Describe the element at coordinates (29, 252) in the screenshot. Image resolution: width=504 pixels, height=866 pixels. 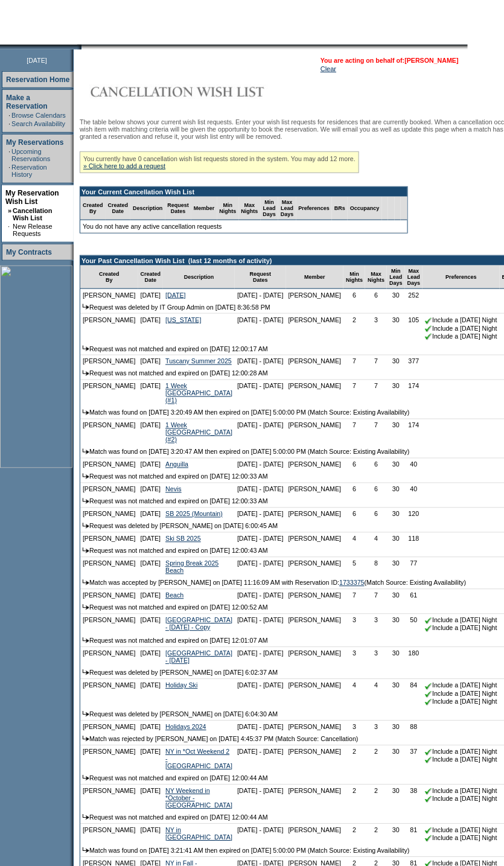
I see `a: My Contracts` at that location.